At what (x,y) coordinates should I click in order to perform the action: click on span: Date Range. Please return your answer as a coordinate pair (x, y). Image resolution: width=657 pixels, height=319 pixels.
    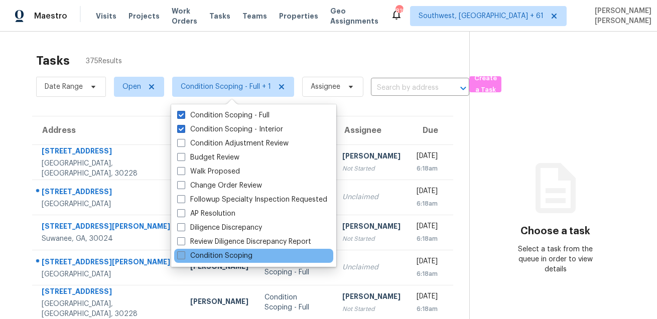
    Looking at the image, I should click on (64, 87).